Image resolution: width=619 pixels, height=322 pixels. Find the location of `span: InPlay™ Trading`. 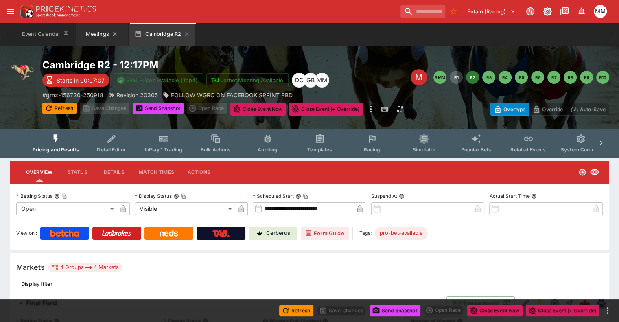

span: InPlay™ Trading is located at coordinates (164, 149).